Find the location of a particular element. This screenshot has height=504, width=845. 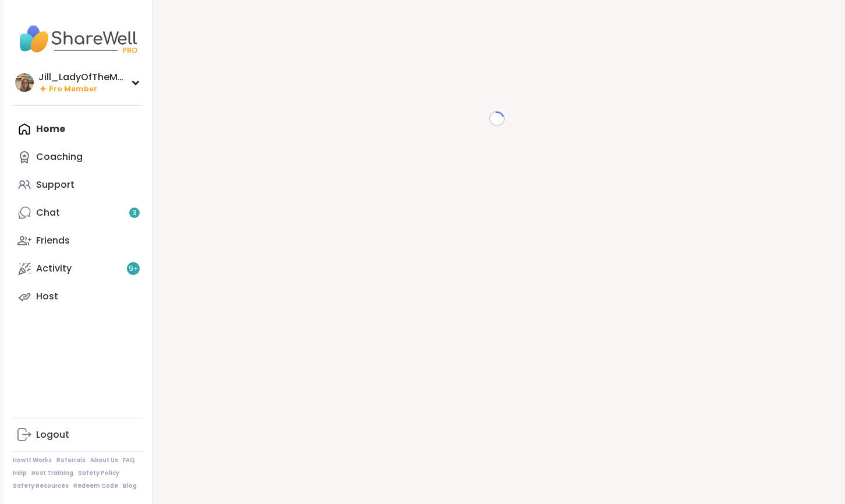

img: Jill_LadyOfTheMountain is located at coordinates (24, 82).